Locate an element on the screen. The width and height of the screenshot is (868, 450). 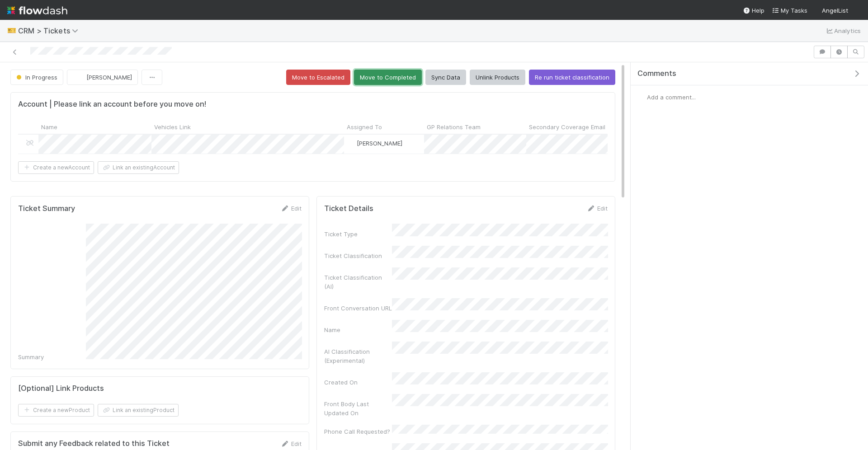
span: My Tasks is located at coordinates (789, 10).